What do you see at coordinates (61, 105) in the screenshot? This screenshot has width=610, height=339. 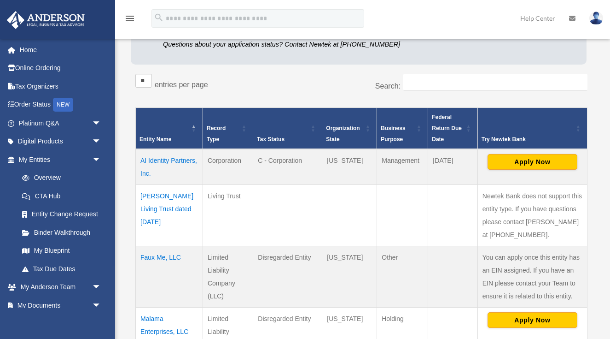 I see `a: Order StatusNEW` at bounding box center [61, 105].